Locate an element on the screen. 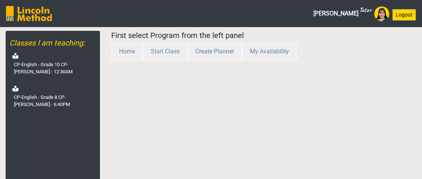  button: Home is located at coordinates (127, 51).